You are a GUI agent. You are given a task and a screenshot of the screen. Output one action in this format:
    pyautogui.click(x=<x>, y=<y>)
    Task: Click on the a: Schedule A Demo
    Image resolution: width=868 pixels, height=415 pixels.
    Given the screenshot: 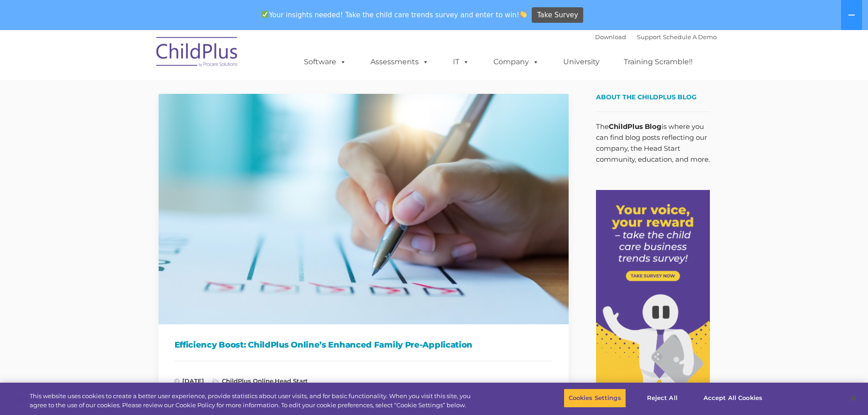 What is the action you would take?
    pyautogui.click(x=690, y=37)
    